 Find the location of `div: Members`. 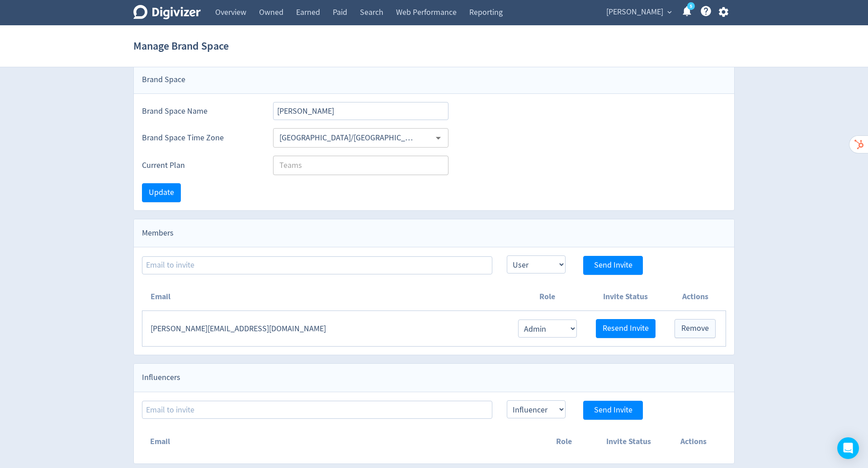

div: Members is located at coordinates (434, 233).